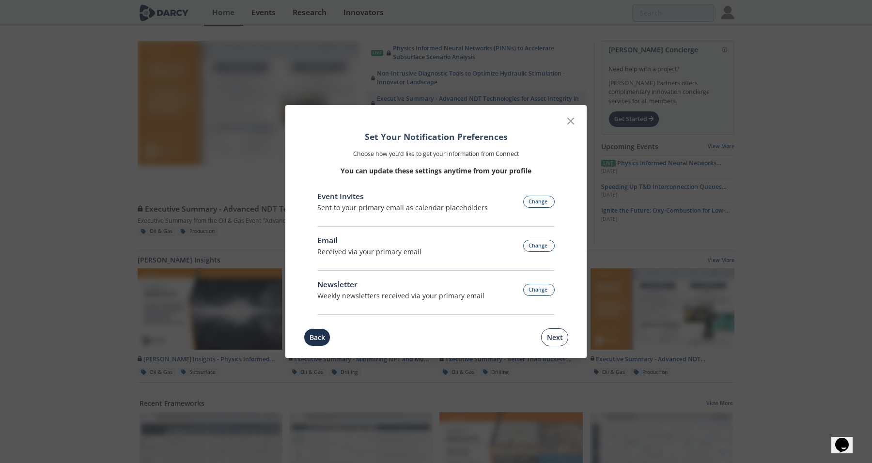  What do you see at coordinates (369, 241) in the screenshot?
I see `div: Email` at bounding box center [369, 241].